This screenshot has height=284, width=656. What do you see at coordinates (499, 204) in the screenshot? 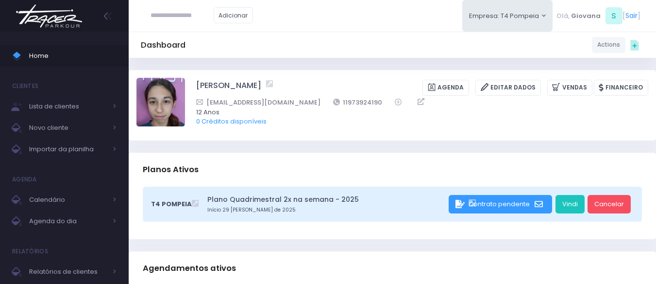
I see `span: Contrato pendente` at bounding box center [499, 204].